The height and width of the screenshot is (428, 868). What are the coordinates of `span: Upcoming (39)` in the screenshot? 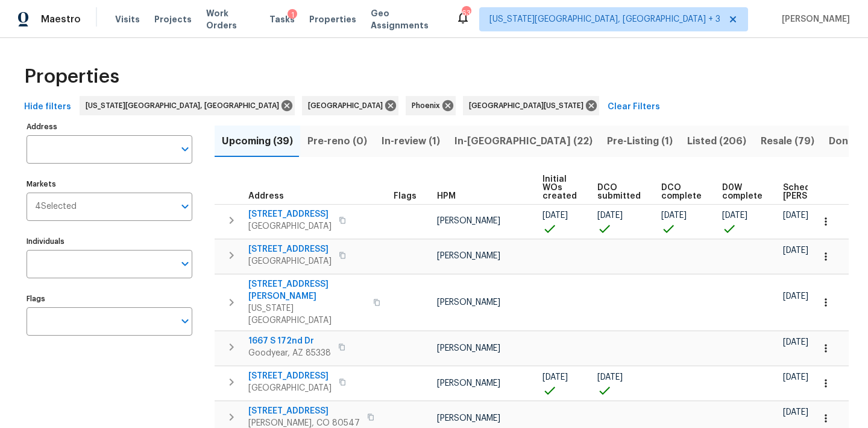 It's located at (258, 141).